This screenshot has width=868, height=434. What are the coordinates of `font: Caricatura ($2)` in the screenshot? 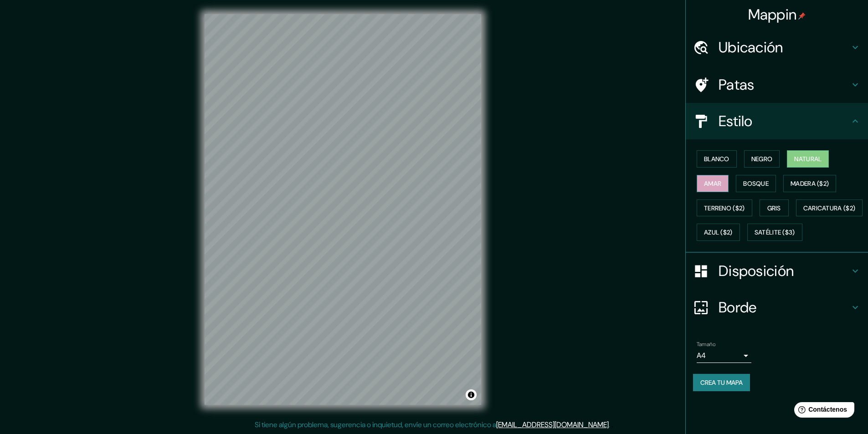 It's located at (829, 208).